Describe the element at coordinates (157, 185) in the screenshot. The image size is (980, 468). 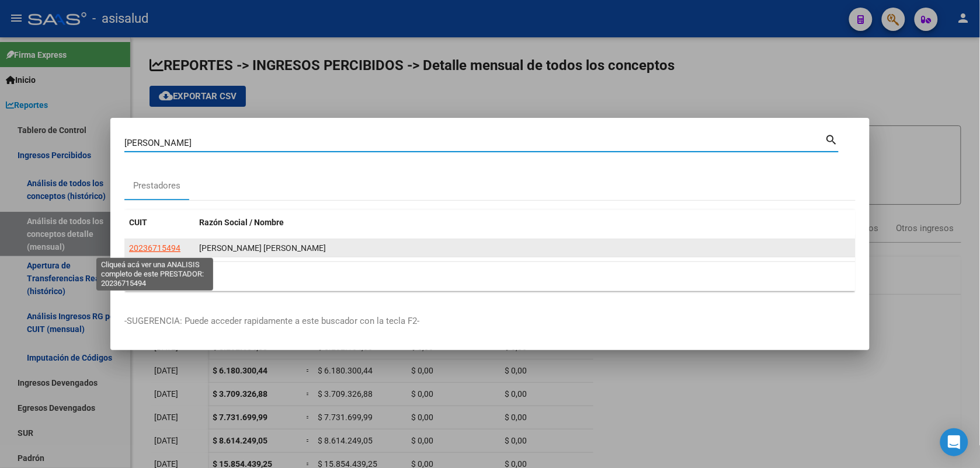
I see `div: Prestadores` at that location.